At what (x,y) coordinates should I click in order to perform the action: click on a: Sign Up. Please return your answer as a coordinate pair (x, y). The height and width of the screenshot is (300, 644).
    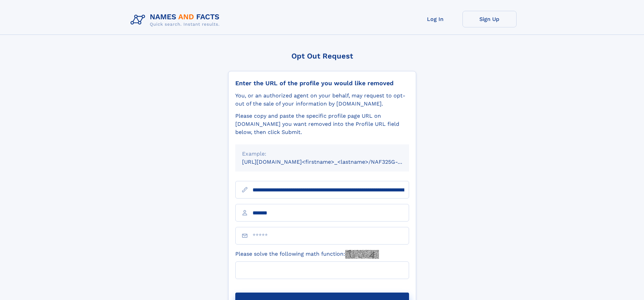
    Looking at the image, I should click on (490, 19).